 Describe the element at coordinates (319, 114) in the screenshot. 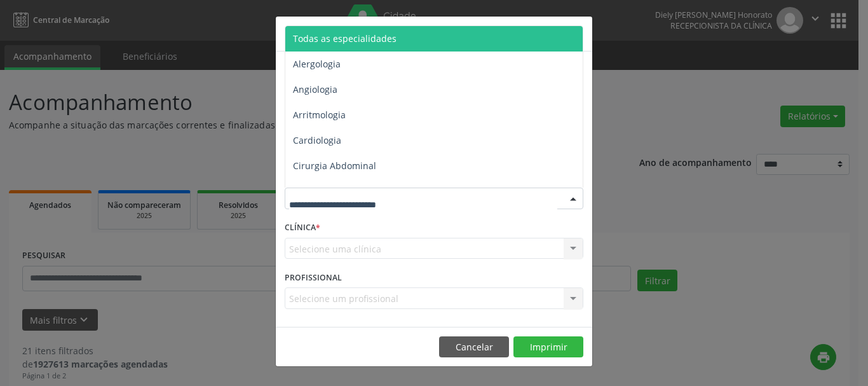

I see `span: Arritmologia` at that location.